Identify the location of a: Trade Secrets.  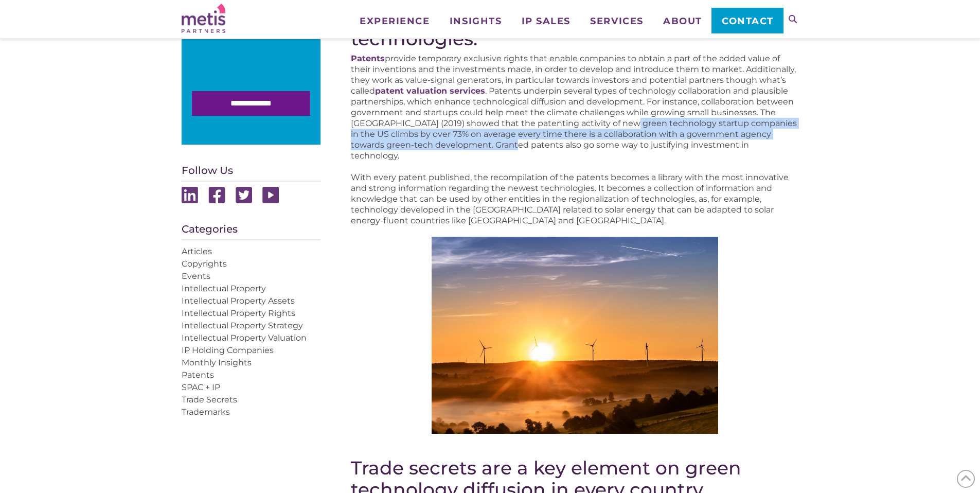
(209, 400).